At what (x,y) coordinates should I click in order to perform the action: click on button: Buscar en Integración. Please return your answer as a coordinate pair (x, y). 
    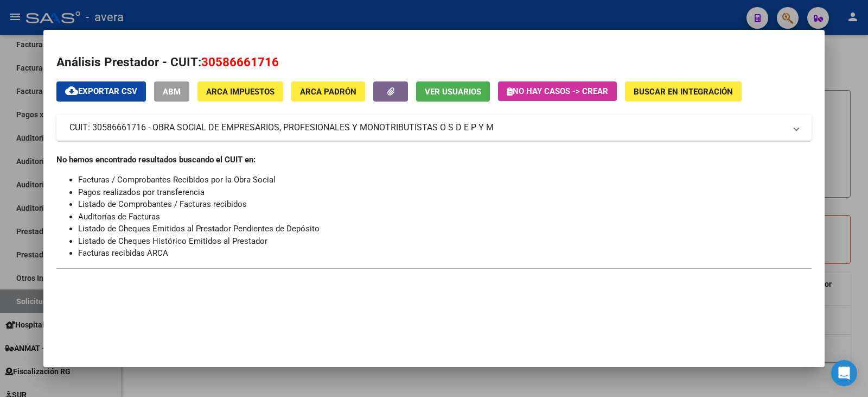
    Looking at the image, I should click on (683, 91).